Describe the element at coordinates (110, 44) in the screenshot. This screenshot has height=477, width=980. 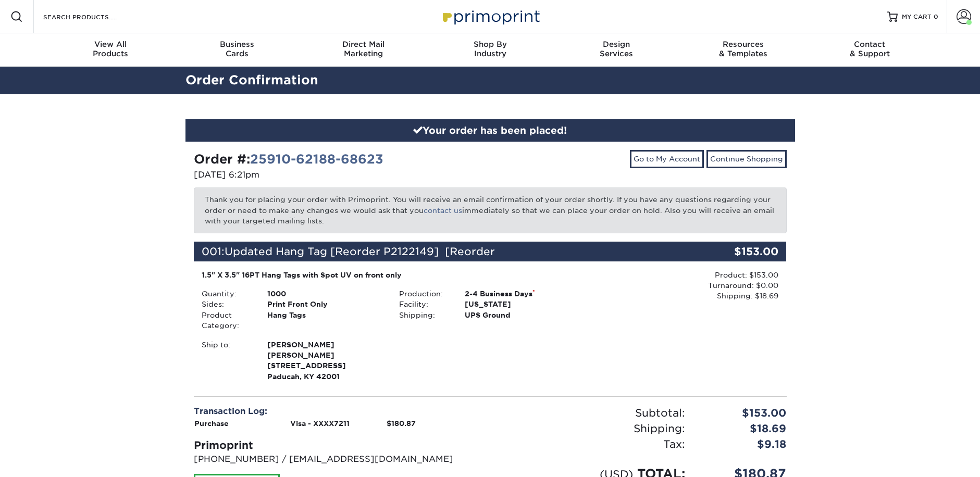
I see `span: View All` at that location.